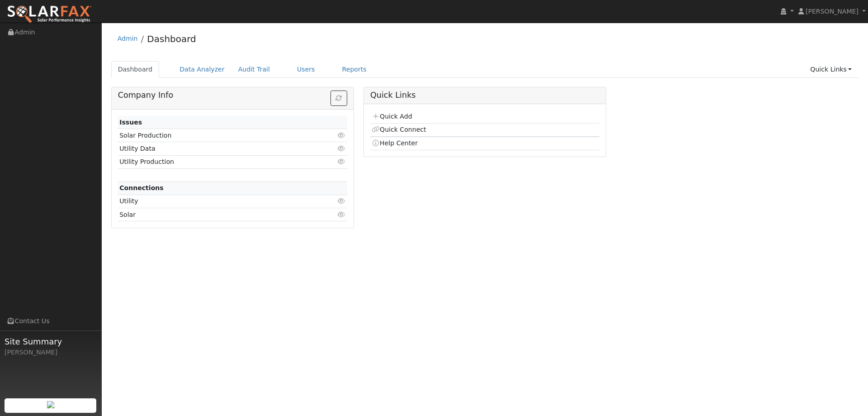 This screenshot has width=868, height=416. Describe the element at coordinates (128, 38) in the screenshot. I see `a: Admin` at that location.